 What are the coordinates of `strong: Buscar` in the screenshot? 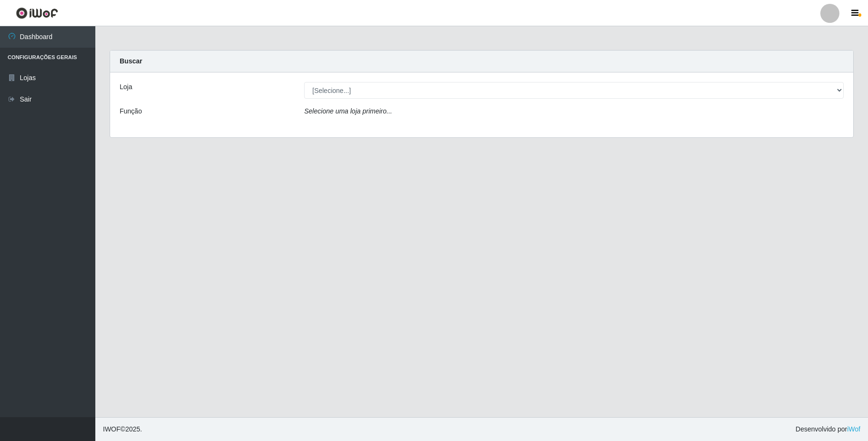 It's located at (130, 61).